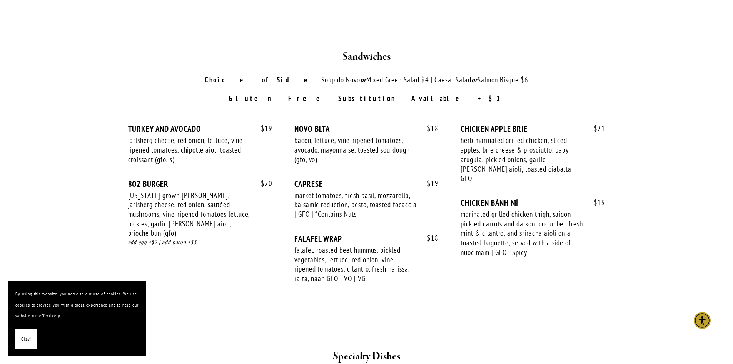 This screenshot has width=733, height=364. Describe the element at coordinates (26, 339) in the screenshot. I see `span: Okay!` at that location.